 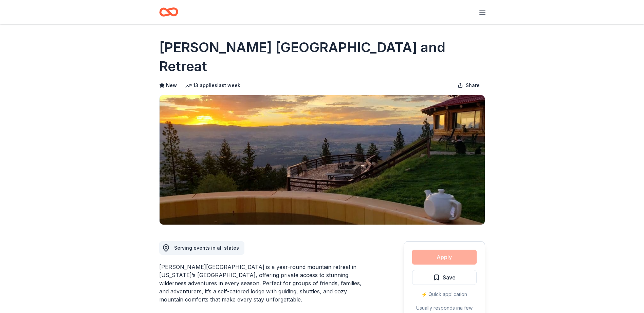 I want to click on button: Save, so click(x=444, y=277).